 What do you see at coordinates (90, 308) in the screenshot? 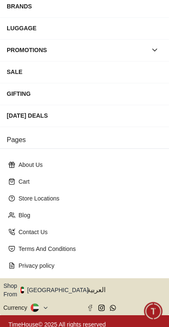
I see `a: Facebook` at bounding box center [90, 308].